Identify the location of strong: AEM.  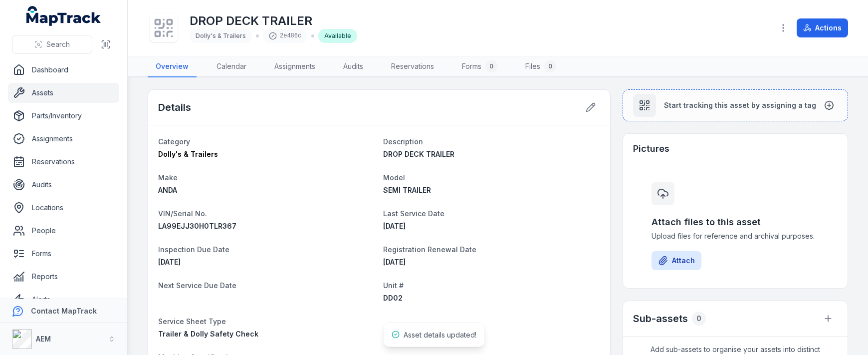
(43, 338).